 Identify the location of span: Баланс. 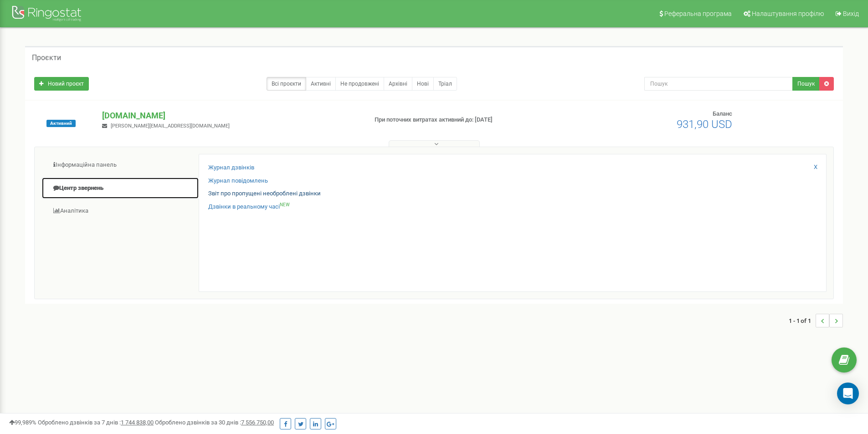
(722, 113).